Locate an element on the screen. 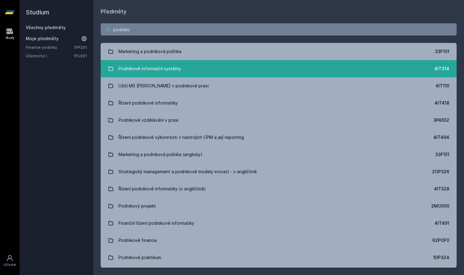  a: Marketing a podniková politika (anglicky) 33F151 is located at coordinates (279, 155).